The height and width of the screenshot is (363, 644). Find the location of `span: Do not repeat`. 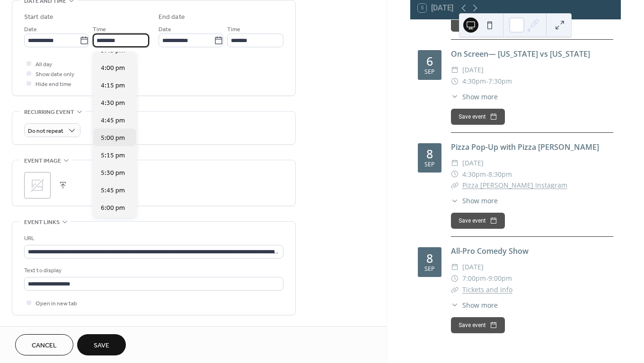

span: Do not repeat is located at coordinates (46, 131).